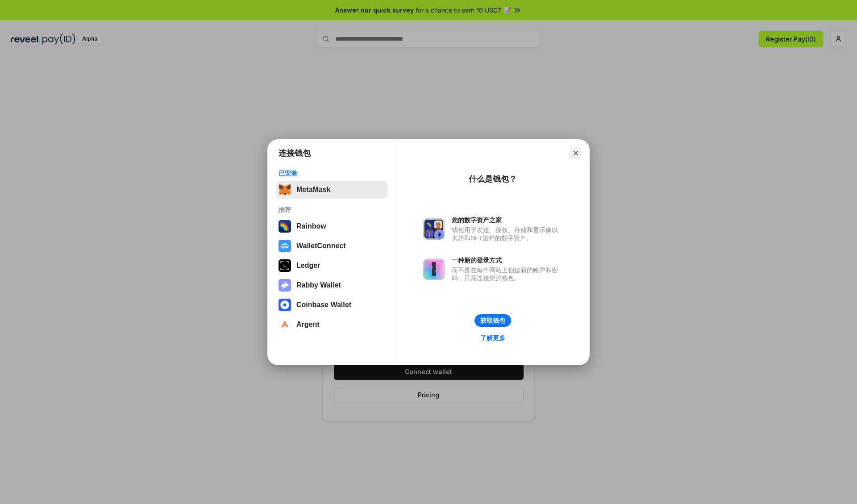 The width and height of the screenshot is (857, 504). I want to click on button: Rainbow, so click(332, 226).